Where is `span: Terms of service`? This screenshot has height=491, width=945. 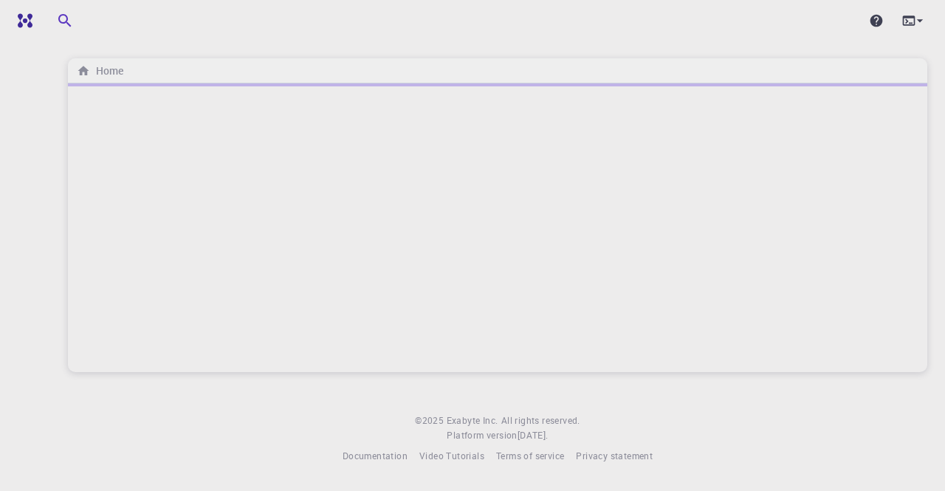 span: Terms of service is located at coordinates (530, 455).